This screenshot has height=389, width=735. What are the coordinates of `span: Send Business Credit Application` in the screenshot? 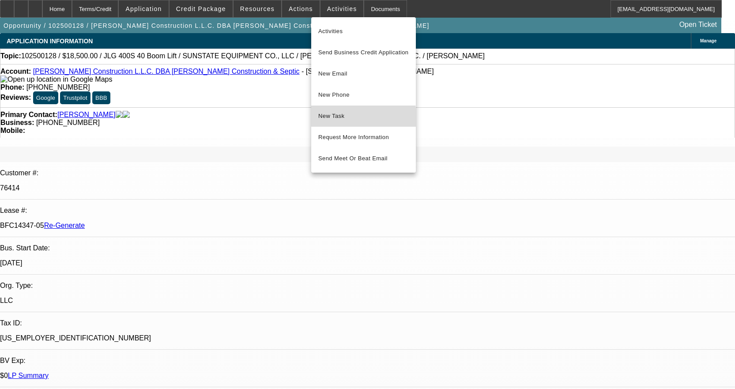 It's located at (363, 53).